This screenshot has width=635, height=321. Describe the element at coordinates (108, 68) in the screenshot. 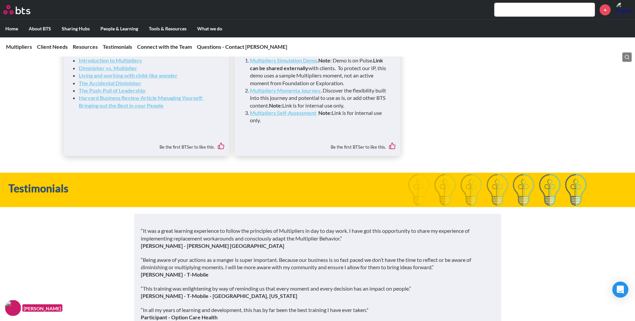

I see `strong: Diminisher vs. Multiplier` at that location.